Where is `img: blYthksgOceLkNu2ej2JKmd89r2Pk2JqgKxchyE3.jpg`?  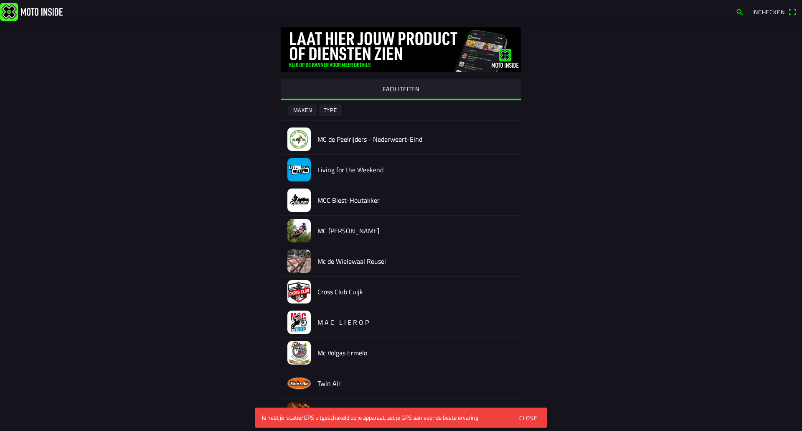
img: blYthksgOceLkNu2ej2JKmd89r2Pk2JqgKxchyE3.jpg is located at coordinates (299, 200).